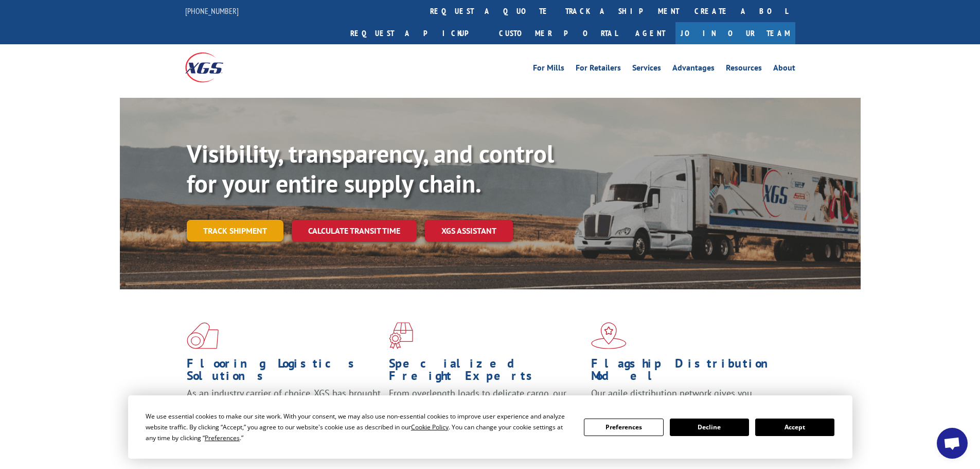  Describe the element at coordinates (222, 437) in the screenshot. I see `span: Preferences` at that location.